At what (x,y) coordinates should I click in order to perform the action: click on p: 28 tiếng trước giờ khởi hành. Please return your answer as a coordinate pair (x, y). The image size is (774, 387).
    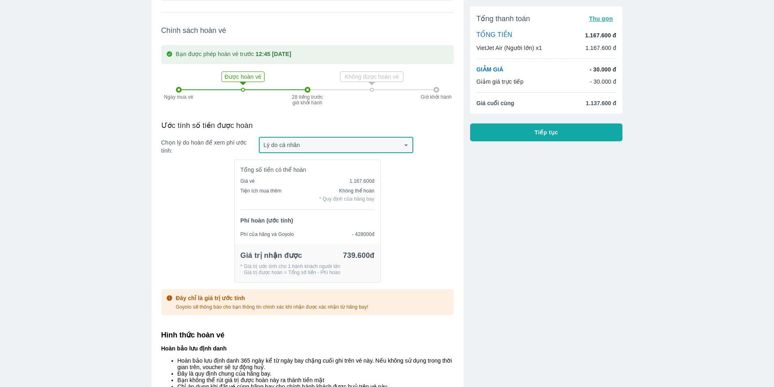
    Looking at the image, I should click on (308, 100).